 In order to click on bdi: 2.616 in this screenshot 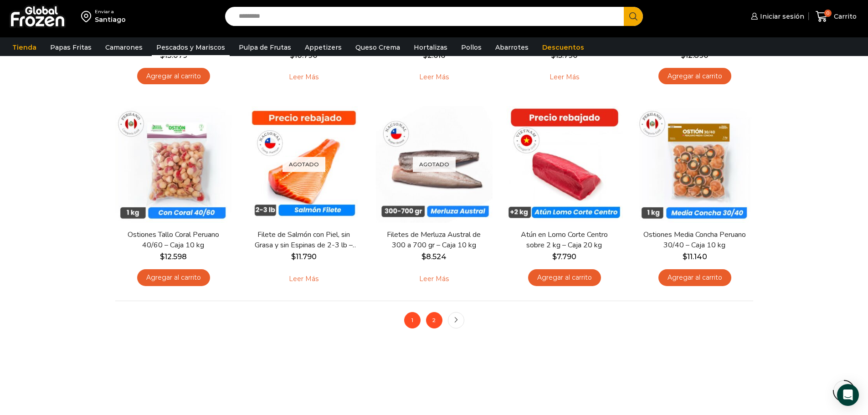, I will do `click(434, 55)`.